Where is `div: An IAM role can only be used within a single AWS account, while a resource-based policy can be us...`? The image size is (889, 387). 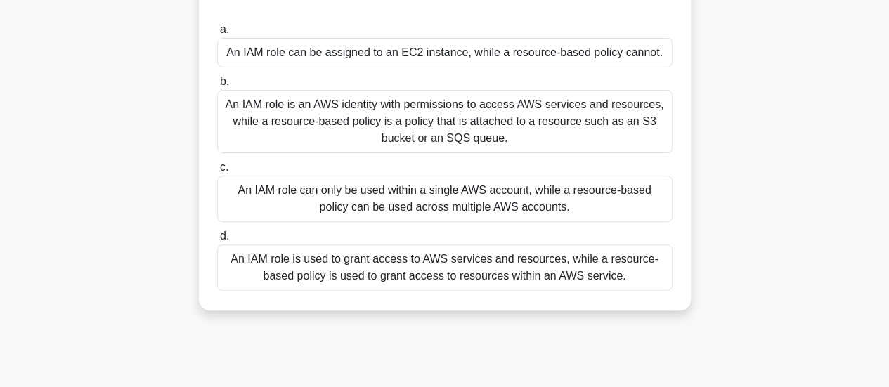
div: An IAM role can only be used within a single AWS account, while a resource-based policy can be us... is located at coordinates (445, 199).